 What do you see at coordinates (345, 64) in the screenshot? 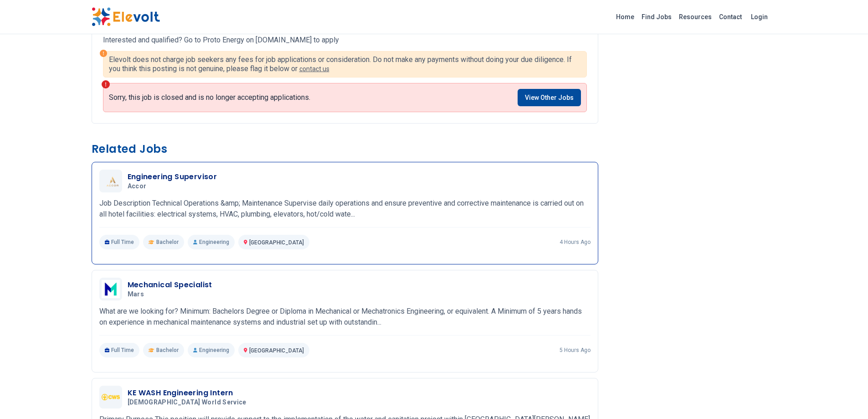
I see `p: Elevolt does not charge job seekers any fees for job applications or consideration. Do not make a...` at bounding box center [345, 64].